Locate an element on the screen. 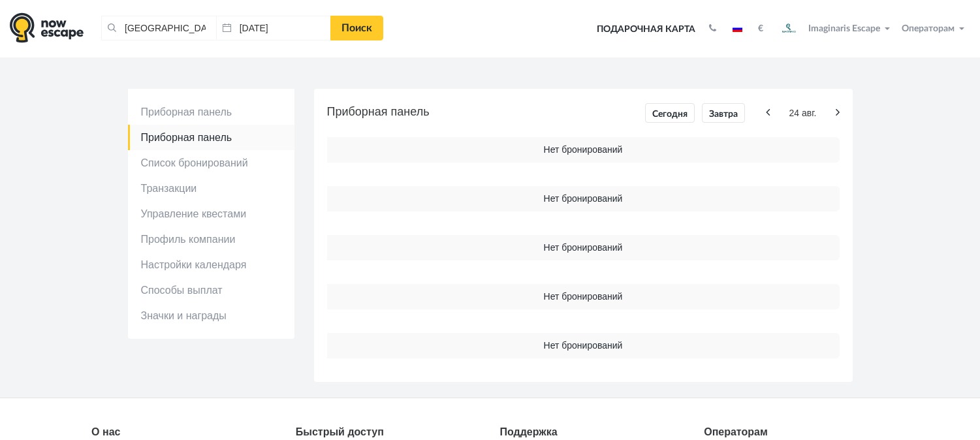 The image size is (980, 440). div: Поддержка is located at coordinates (591, 433).